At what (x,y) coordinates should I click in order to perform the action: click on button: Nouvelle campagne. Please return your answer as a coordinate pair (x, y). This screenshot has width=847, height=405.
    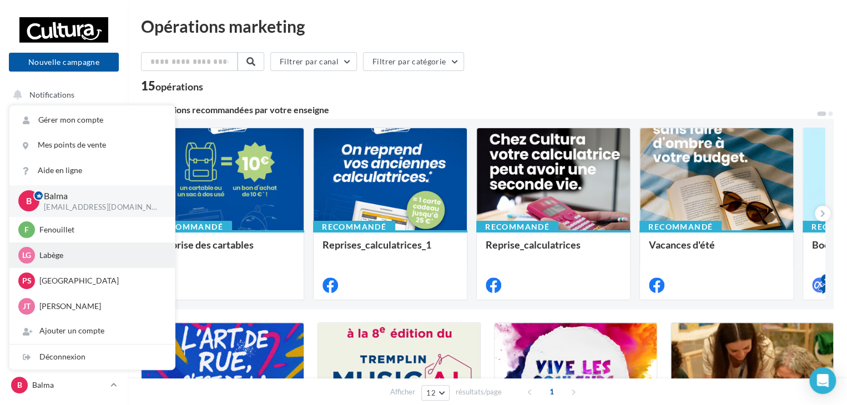
    Looking at the image, I should click on (64, 62).